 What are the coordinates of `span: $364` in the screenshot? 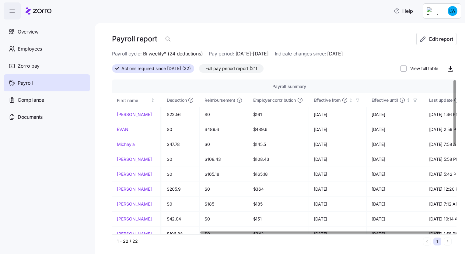 It's located at (278, 189).